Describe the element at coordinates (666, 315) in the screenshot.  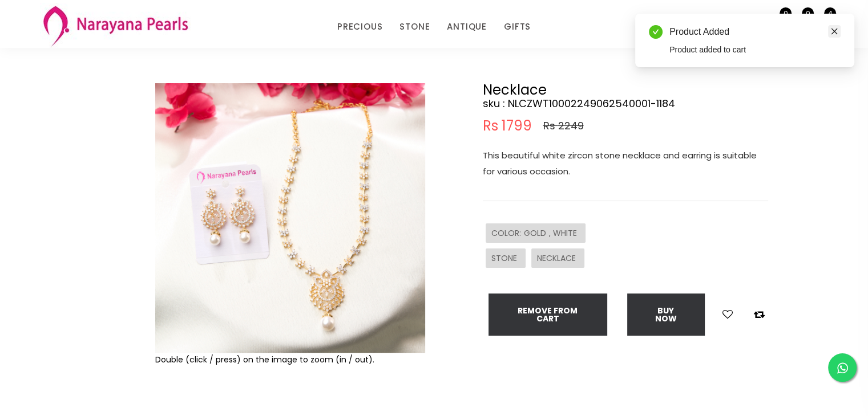
I see `button: Buy now` at that location.